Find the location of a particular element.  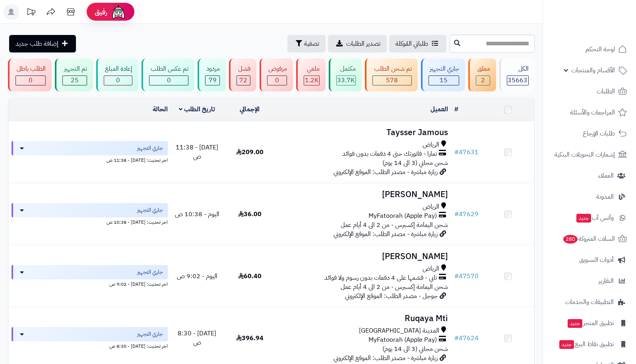

a: تطبيق المتجرجديد is located at coordinates (590, 323).